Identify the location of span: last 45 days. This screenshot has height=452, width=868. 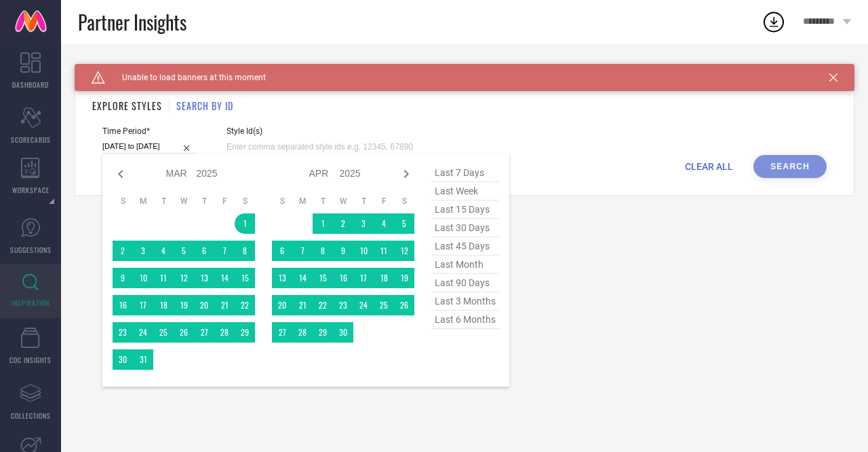
(465, 246).